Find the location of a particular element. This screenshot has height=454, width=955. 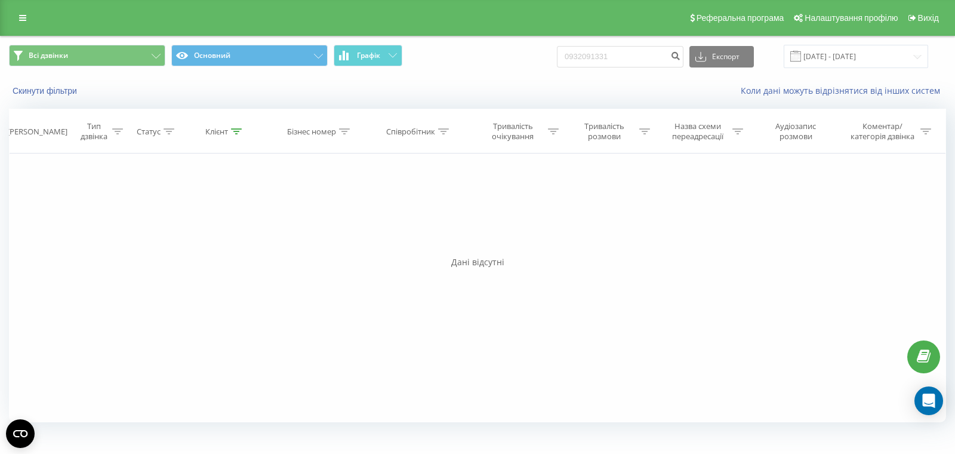

button: Основний is located at coordinates (250, 56).